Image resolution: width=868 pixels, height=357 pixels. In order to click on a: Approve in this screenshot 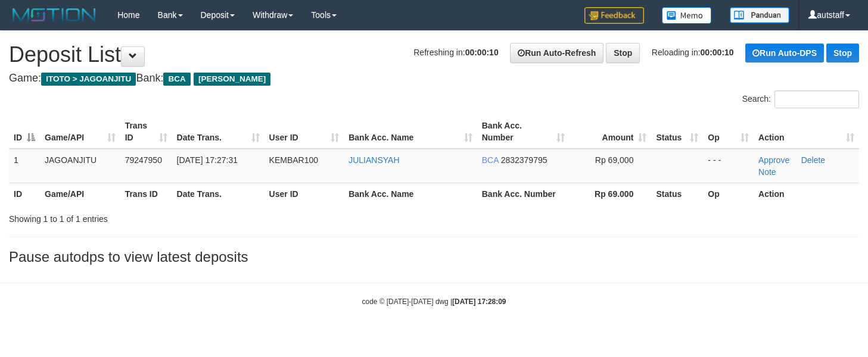, I will do `click(774, 160)`.